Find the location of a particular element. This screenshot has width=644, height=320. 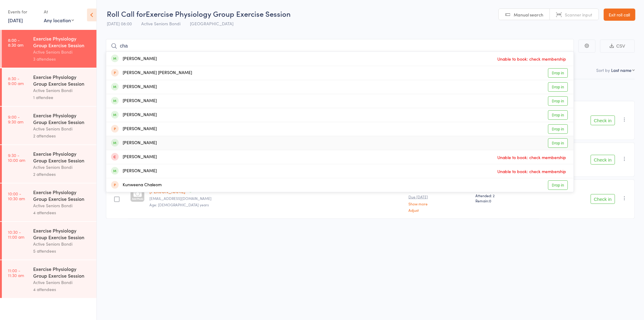

button: CSV is located at coordinates (618, 46).